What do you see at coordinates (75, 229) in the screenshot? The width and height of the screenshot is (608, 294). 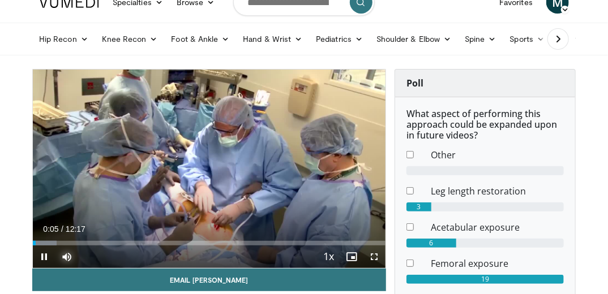 I see `span: 12:17` at bounding box center [75, 229].